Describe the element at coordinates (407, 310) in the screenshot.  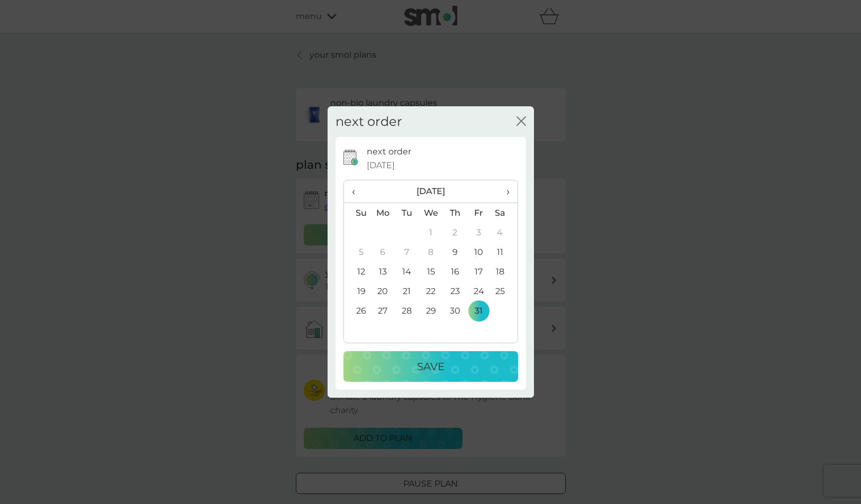
I see `td: 28` at that location.